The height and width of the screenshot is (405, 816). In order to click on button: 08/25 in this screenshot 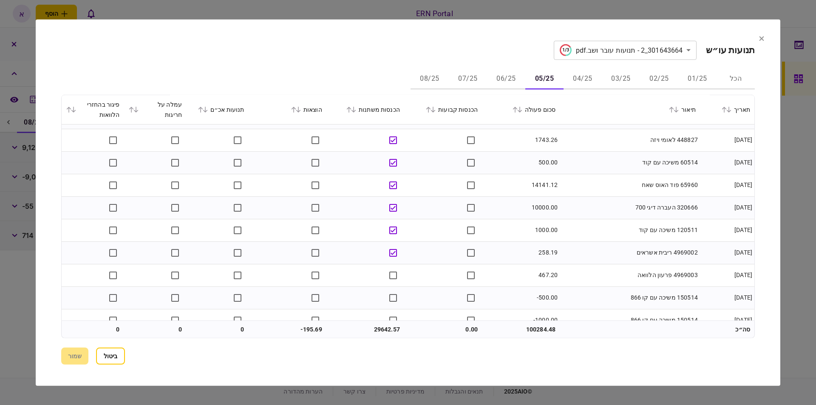, I will do `click(430, 79)`.